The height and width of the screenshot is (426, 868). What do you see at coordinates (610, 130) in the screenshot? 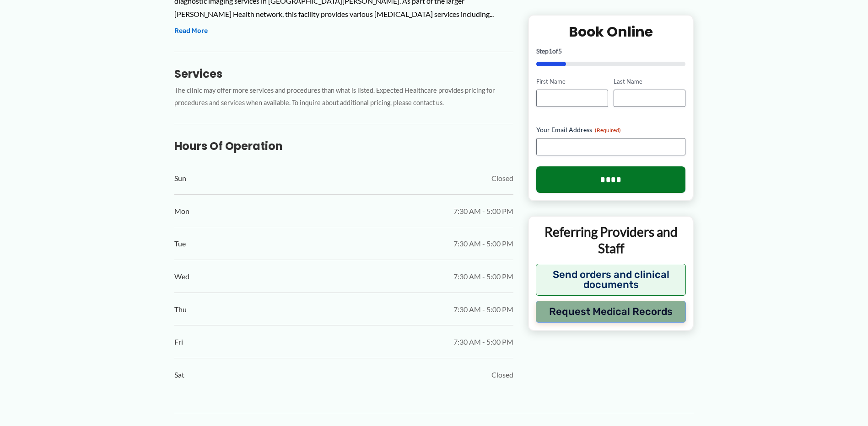
I see `label: Your Email Address` at bounding box center [610, 130].